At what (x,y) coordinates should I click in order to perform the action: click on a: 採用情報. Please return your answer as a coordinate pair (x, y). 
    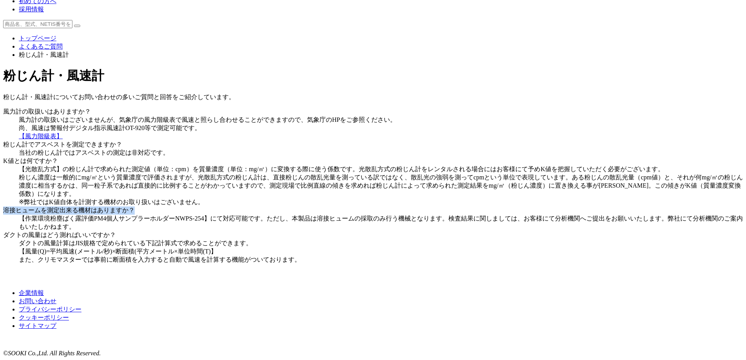
    Looking at the image, I should click on (31, 9).